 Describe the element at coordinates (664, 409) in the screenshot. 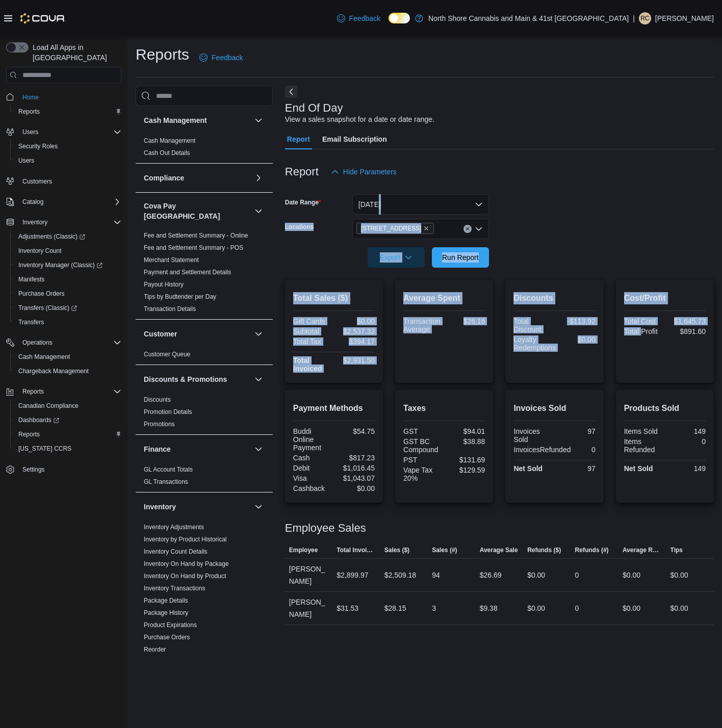

I see `h2: Products Sold` at that location.